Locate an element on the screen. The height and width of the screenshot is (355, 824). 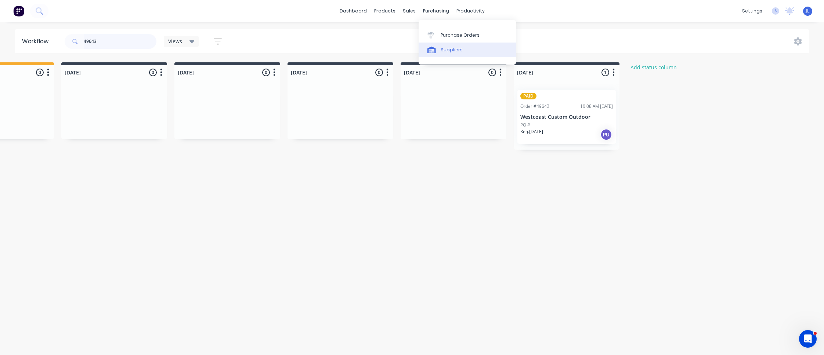
a: dashboard is located at coordinates (353, 11).